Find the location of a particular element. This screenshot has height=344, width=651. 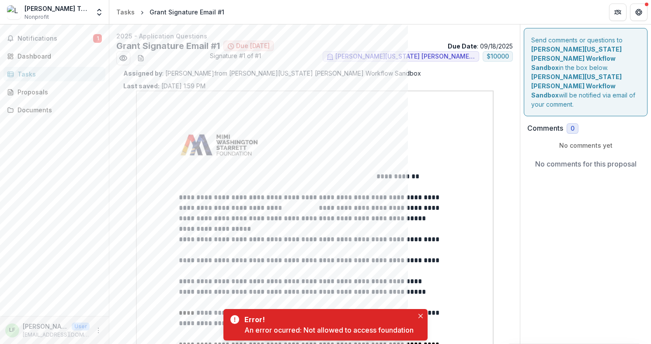

div: Lucy Fey is located at coordinates (12, 330).